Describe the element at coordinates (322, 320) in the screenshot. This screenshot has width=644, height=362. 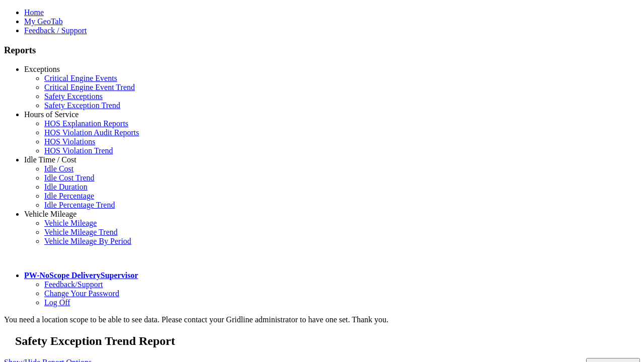
I see `div: You need a location scope to be able to see data. Please contact your Gridline administrator to h...` at that location.